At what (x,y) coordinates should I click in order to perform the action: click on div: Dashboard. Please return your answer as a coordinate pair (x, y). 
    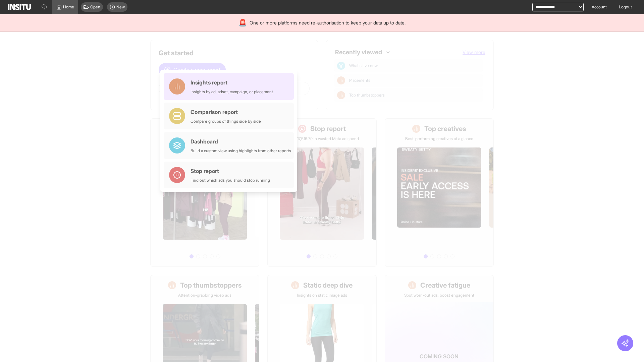
    Looking at the image, I should click on (241, 142).